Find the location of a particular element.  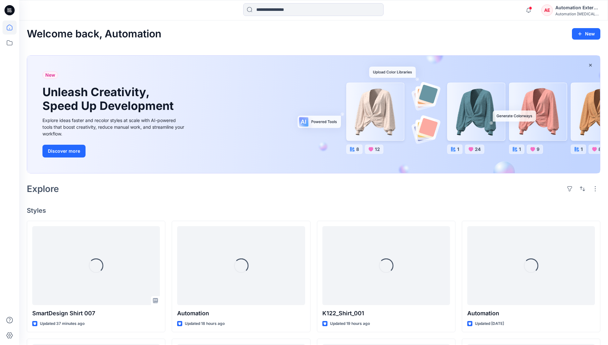

p: Updated 18 hours ago is located at coordinates (204, 323).